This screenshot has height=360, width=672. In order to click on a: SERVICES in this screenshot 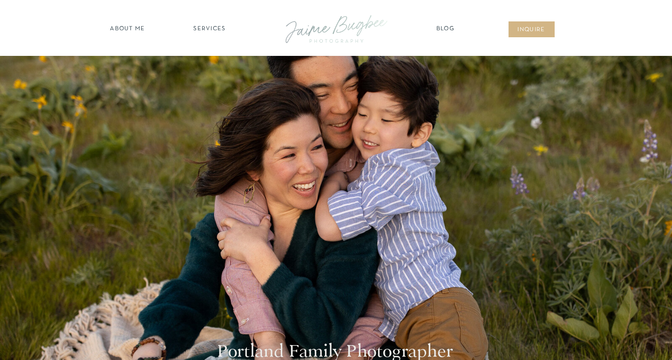, I will do `click(210, 29)`.